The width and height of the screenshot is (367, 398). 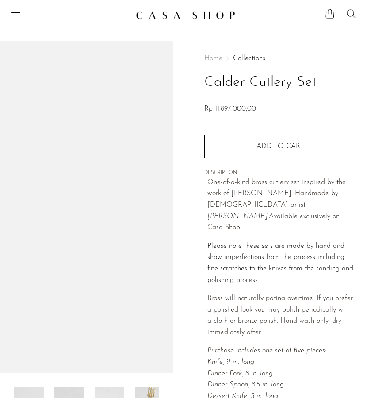 What do you see at coordinates (16, 15) in the screenshot?
I see `button: Menu` at bounding box center [16, 15].